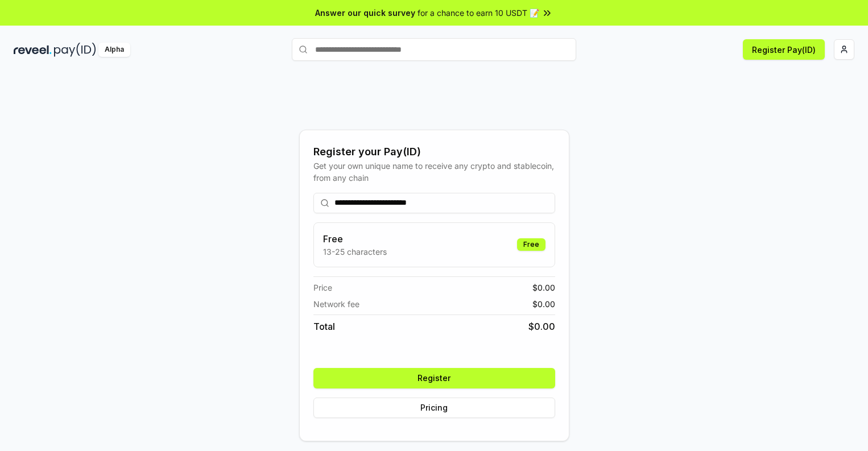  Describe the element at coordinates (355, 251) in the screenshot. I see `p: 13-25 characters` at that location.